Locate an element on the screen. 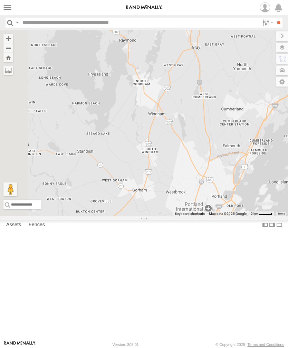 The image size is (288, 348). img: rand-logo.svg is located at coordinates (144, 8).